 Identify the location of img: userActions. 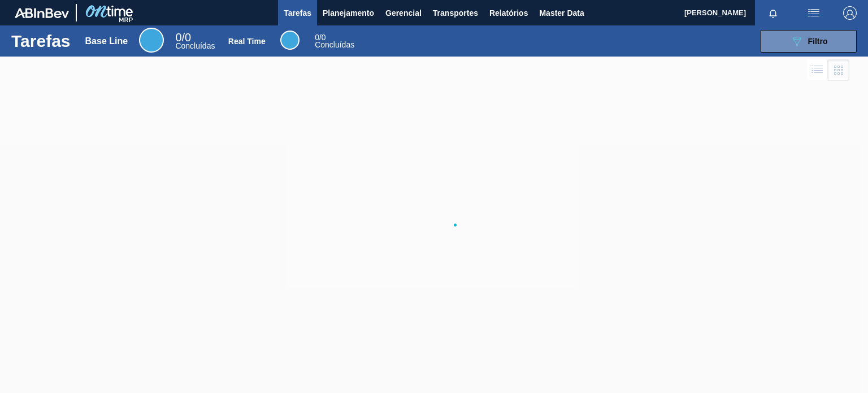
(814, 13).